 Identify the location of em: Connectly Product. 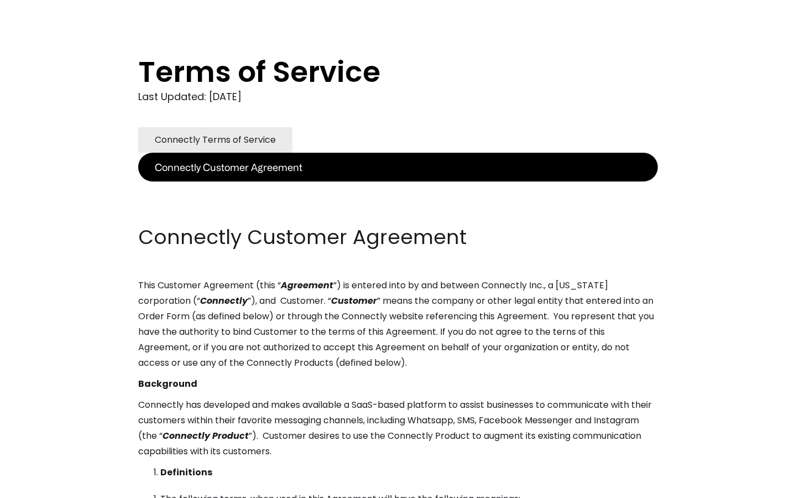
(206, 435).